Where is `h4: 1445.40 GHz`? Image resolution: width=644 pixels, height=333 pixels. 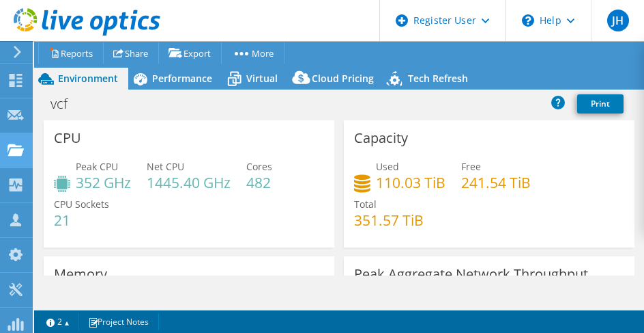 h4: 1445.40 GHz is located at coordinates (189, 182).